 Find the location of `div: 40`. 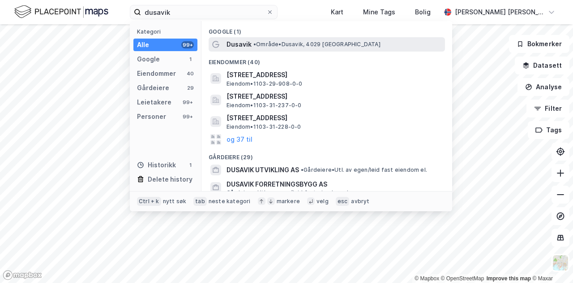

div: 40 is located at coordinates (190, 73).